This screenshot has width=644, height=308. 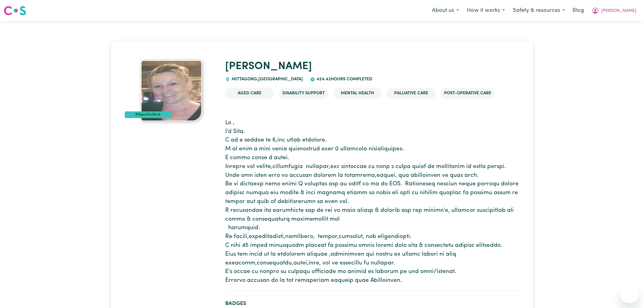 I want to click on button: How it works, so click(x=486, y=11).